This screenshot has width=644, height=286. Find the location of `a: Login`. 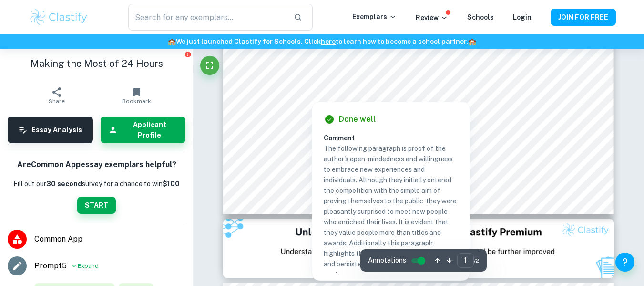

a: Login is located at coordinates (522, 17).